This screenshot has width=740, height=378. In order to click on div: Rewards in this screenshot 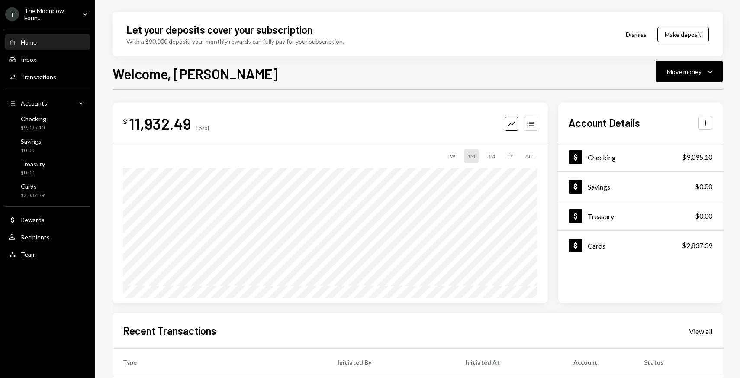, I will do `click(32, 219)`.